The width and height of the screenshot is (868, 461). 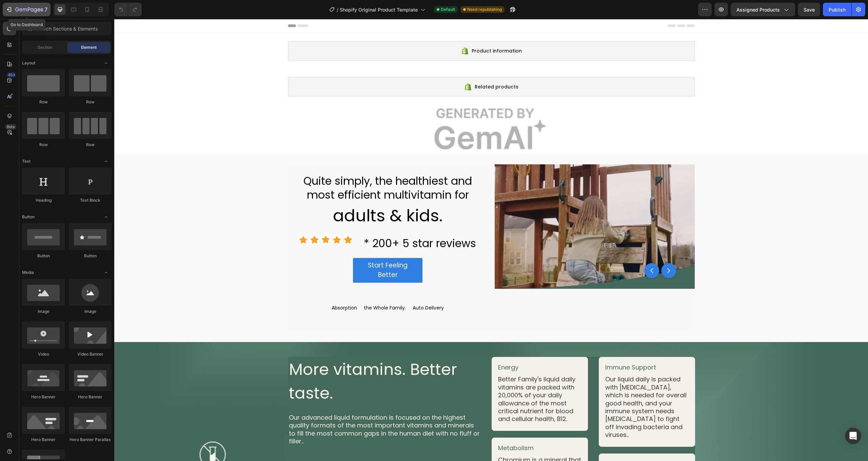 I want to click on p: 7, so click(x=46, y=10).